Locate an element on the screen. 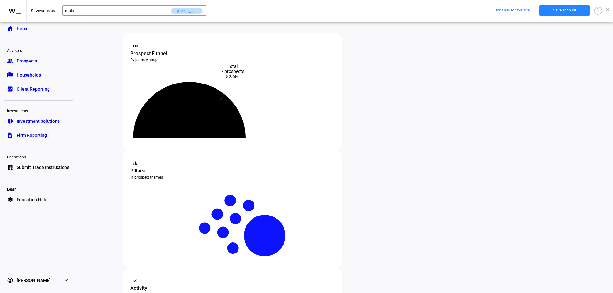  span: Investment Solutions is located at coordinates (38, 121).